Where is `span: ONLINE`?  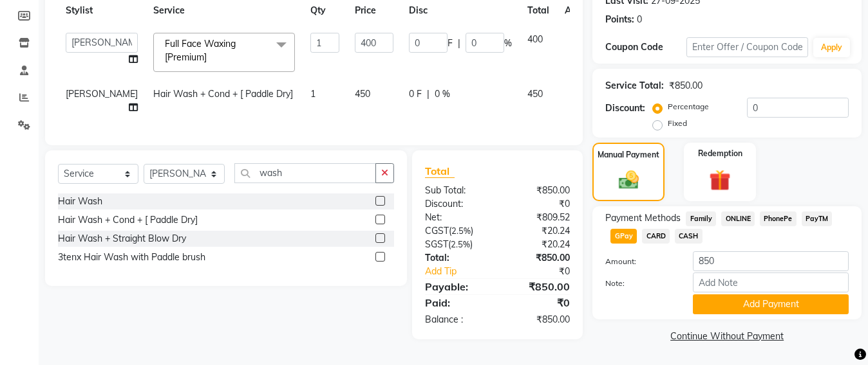 span: ONLINE is located at coordinates (738, 218).